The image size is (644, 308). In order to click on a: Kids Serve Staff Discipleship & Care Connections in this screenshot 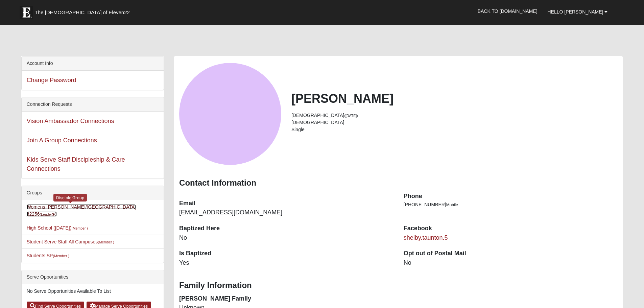, I will do `click(76, 164)`.